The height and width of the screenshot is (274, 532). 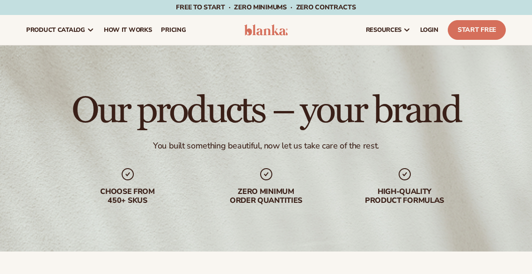 I want to click on div: High-quality product formulas, so click(x=404, y=196).